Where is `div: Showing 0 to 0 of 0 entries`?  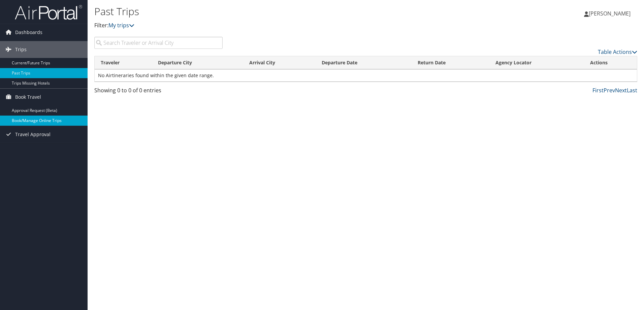 div: Showing 0 to 0 of 0 entries is located at coordinates (158, 92).